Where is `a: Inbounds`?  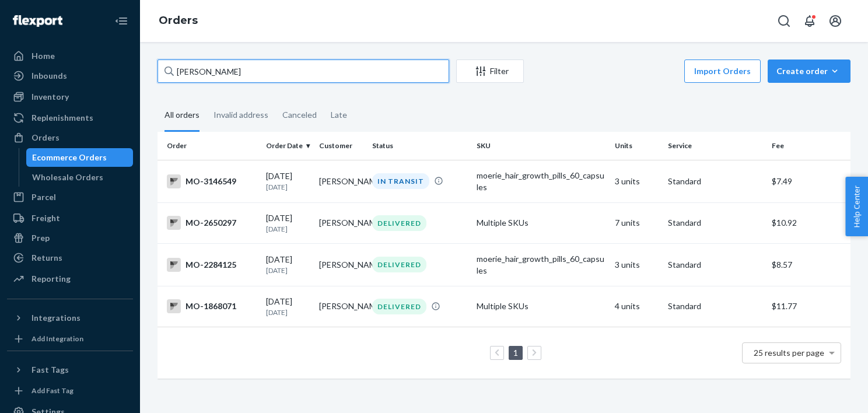 a: Inbounds is located at coordinates (70, 75).